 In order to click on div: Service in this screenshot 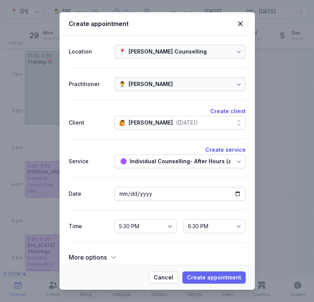, I will do `click(89, 161)`.